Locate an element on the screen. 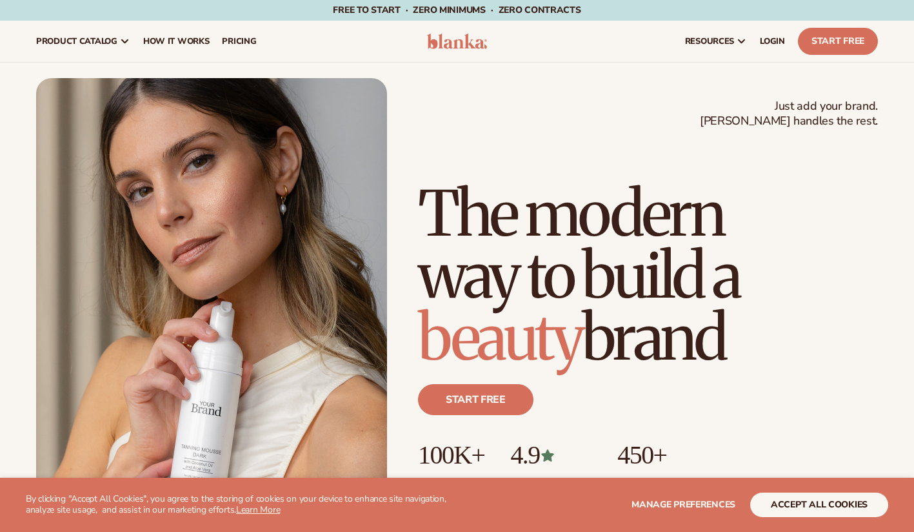 The width and height of the screenshot is (914, 532). button: accept all cookies is located at coordinates (820, 505).